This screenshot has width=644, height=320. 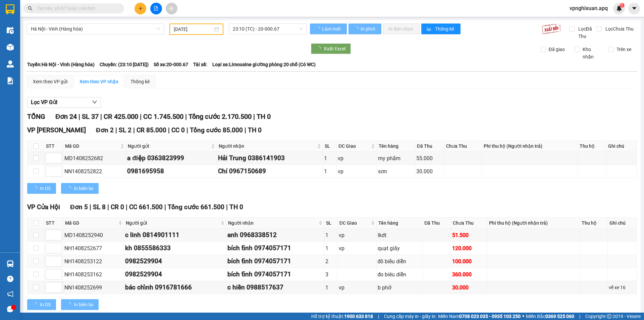 I want to click on span: Kho nhận, so click(x=592, y=53).